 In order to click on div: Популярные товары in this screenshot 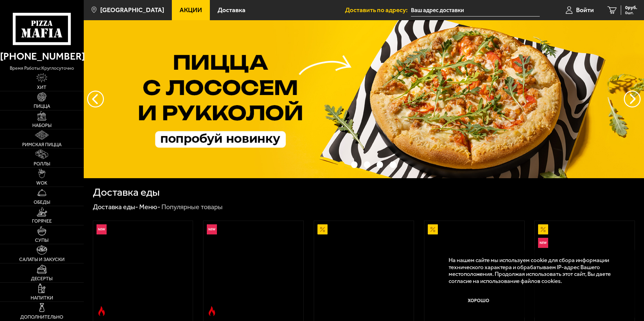, I will do `click(192, 207)`.